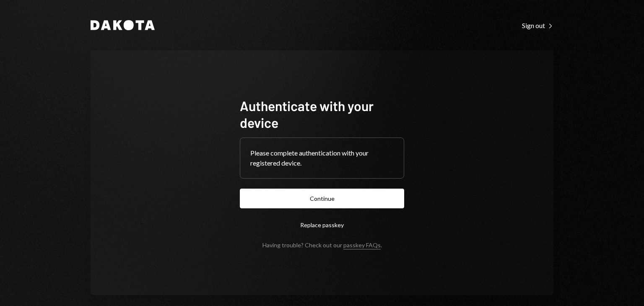 The height and width of the screenshot is (306, 644). What do you see at coordinates (322, 158) in the screenshot?
I see `div: Please complete authentication with your registered device.` at bounding box center [322, 158].